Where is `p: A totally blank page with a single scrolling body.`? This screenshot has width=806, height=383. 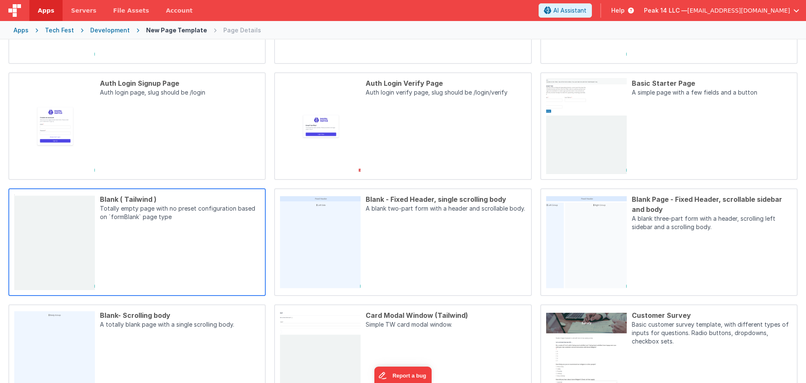 p: A totally blank page with a single scrolling body. is located at coordinates (180, 325).